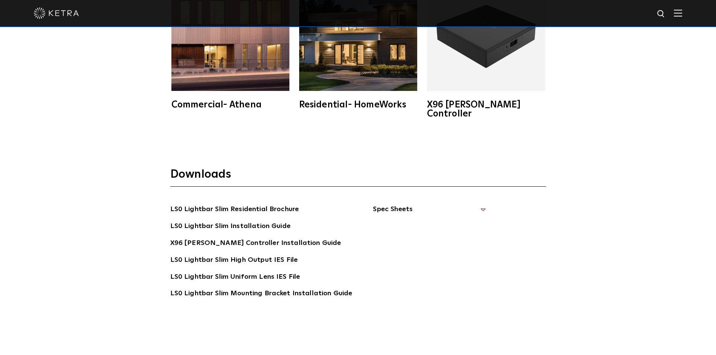 The width and height of the screenshot is (716, 355). What do you see at coordinates (358, 105) in the screenshot?
I see `div: Residential- HomeWorks` at bounding box center [358, 105].